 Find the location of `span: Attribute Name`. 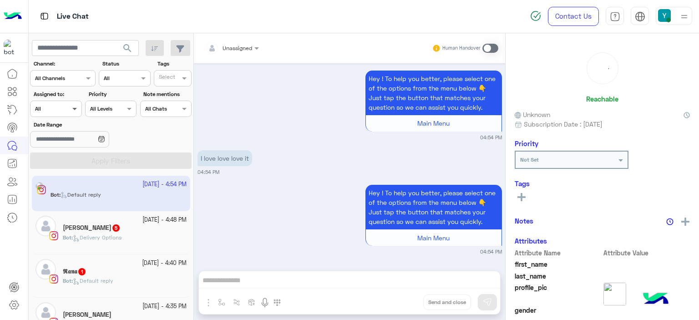

span: Attribute Name is located at coordinates (558, 252).